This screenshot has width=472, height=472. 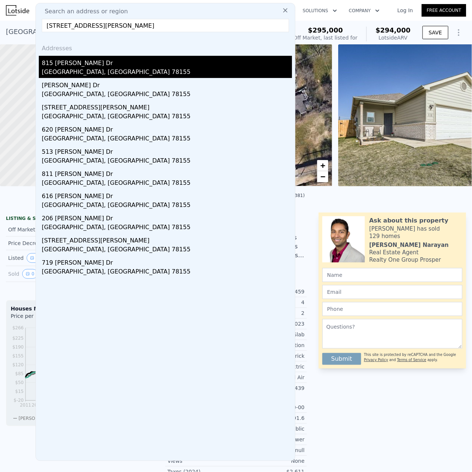 What do you see at coordinates (326, 38) in the screenshot?
I see `div: Off Market, last listed for` at bounding box center [326, 38].